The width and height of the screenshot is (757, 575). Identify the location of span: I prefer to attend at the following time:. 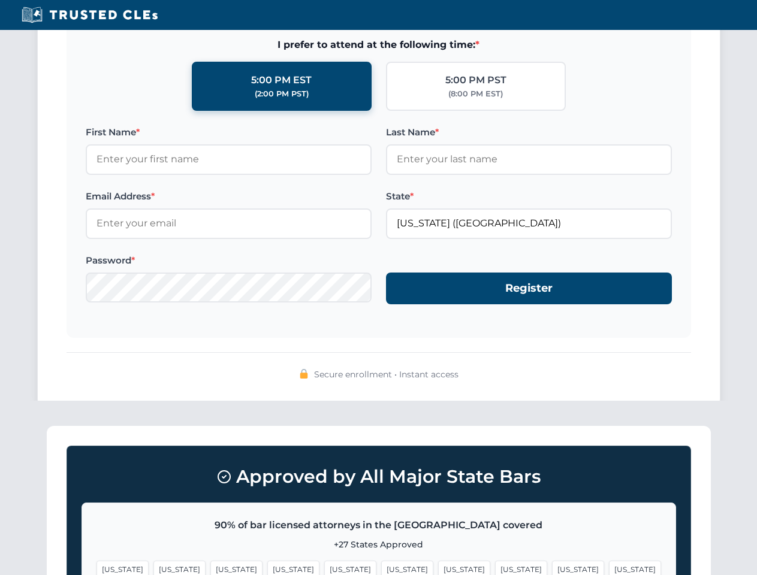
(379, 45).